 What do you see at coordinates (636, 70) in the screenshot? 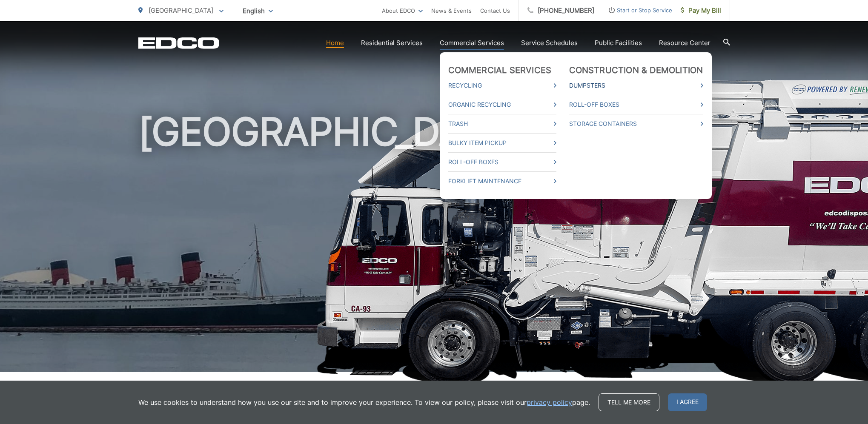
I see `a: Construction & Demolition` at bounding box center [636, 70].